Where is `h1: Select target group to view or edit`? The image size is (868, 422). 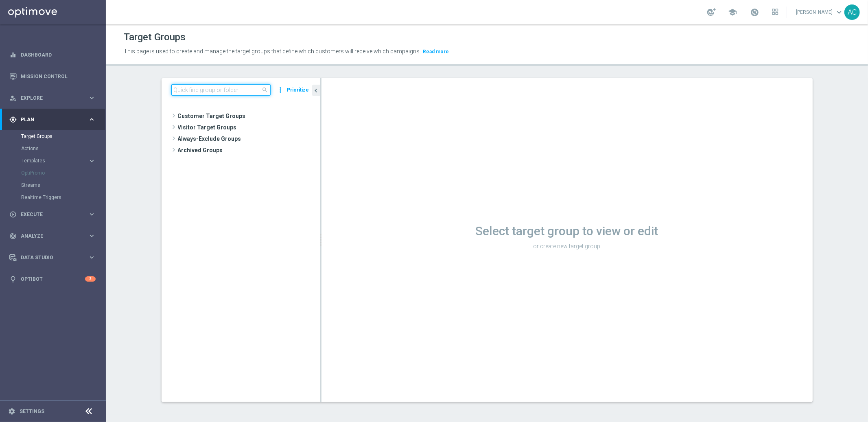 h1: Select target group to view or edit is located at coordinates (567, 231).